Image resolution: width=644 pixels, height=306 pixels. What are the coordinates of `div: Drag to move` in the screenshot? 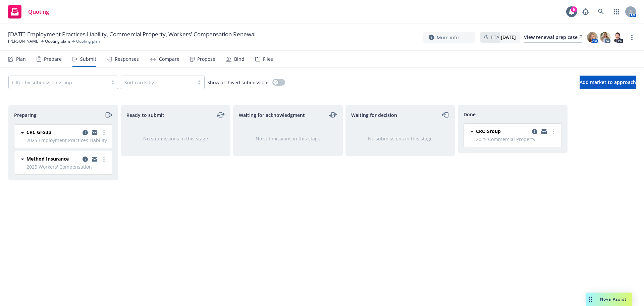 It's located at (591, 299).